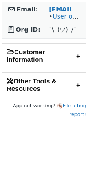 The image size is (88, 181). What do you see at coordinates (44, 56) in the screenshot?
I see `h2: Customer Information` at bounding box center [44, 56].